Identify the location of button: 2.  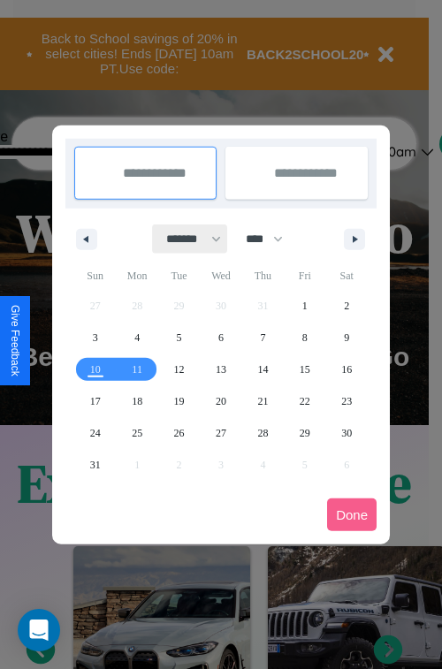
(346, 306).